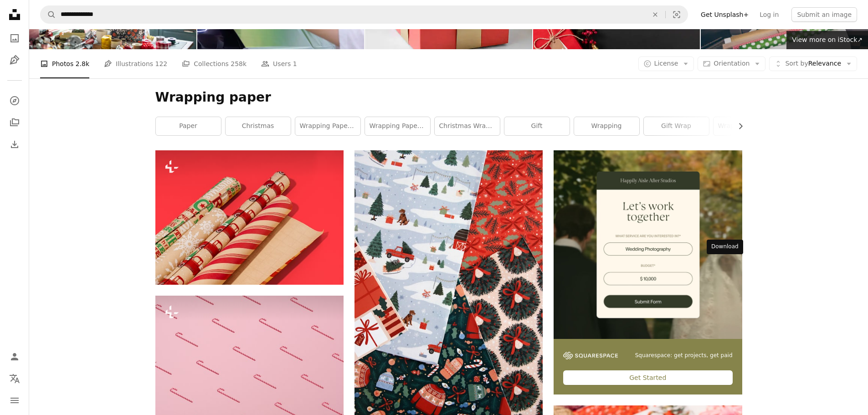  Describe the element at coordinates (769, 15) in the screenshot. I see `a: Log in` at that location.